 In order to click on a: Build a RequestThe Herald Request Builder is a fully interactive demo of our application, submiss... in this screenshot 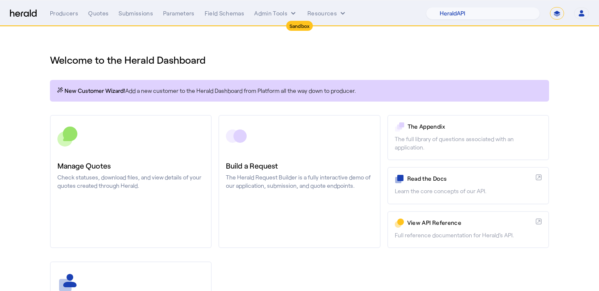, I will do `click(299, 181)`.